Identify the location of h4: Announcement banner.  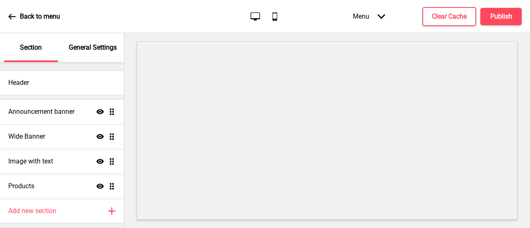
(41, 112).